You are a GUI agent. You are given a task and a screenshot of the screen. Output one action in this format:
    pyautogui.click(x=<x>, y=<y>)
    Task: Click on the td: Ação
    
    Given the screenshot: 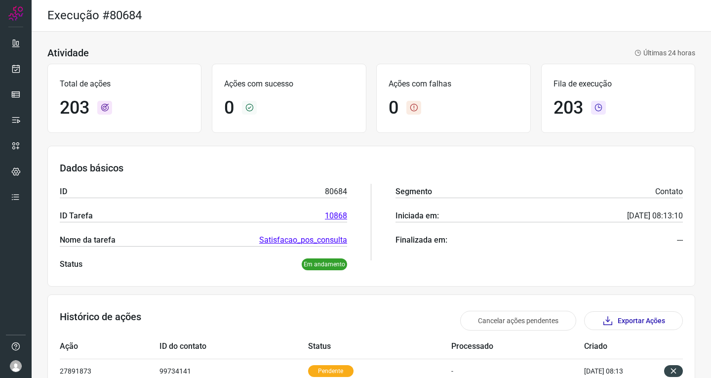 What is the action you would take?
    pyautogui.click(x=110, y=346)
    